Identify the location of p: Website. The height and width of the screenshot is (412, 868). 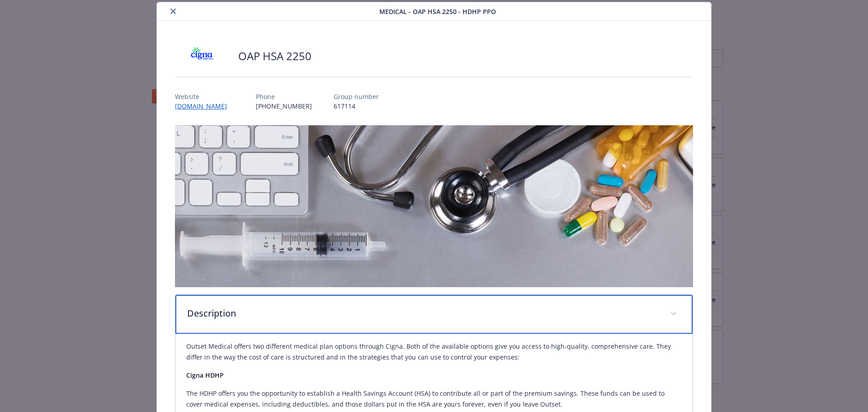
(204, 96).